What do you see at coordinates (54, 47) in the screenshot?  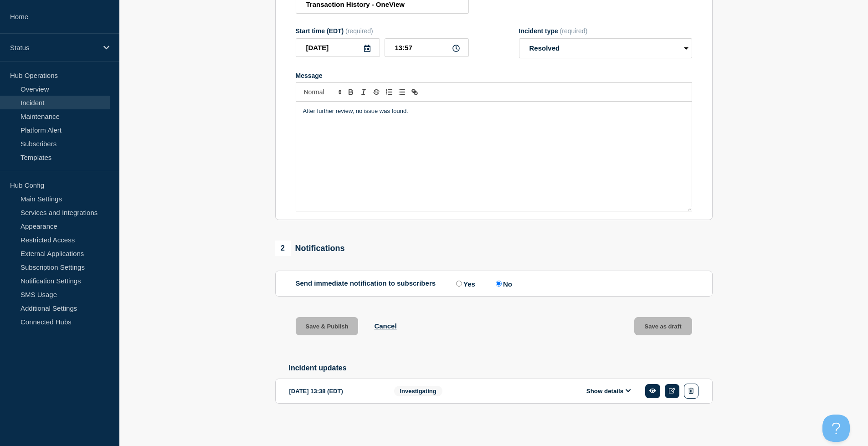 I see `p: Status` at bounding box center [54, 47].